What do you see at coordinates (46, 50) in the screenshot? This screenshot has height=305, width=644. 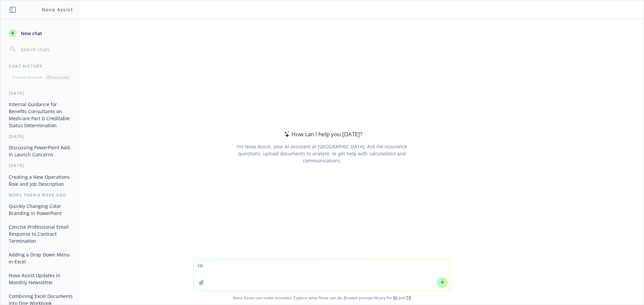 I see `input: Search chats` at bounding box center [46, 50].